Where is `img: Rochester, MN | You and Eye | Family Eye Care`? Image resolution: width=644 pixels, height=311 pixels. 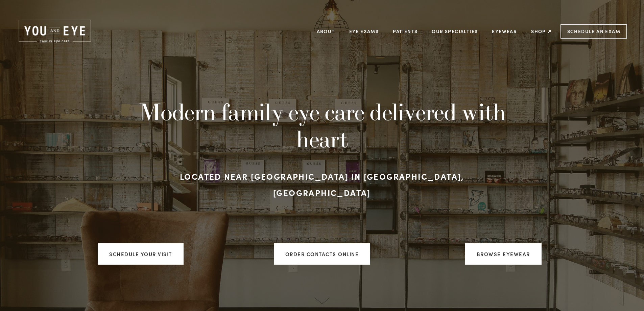 img: Rochester, MN | You and Eye | Family Eye Care is located at coordinates (54, 32).